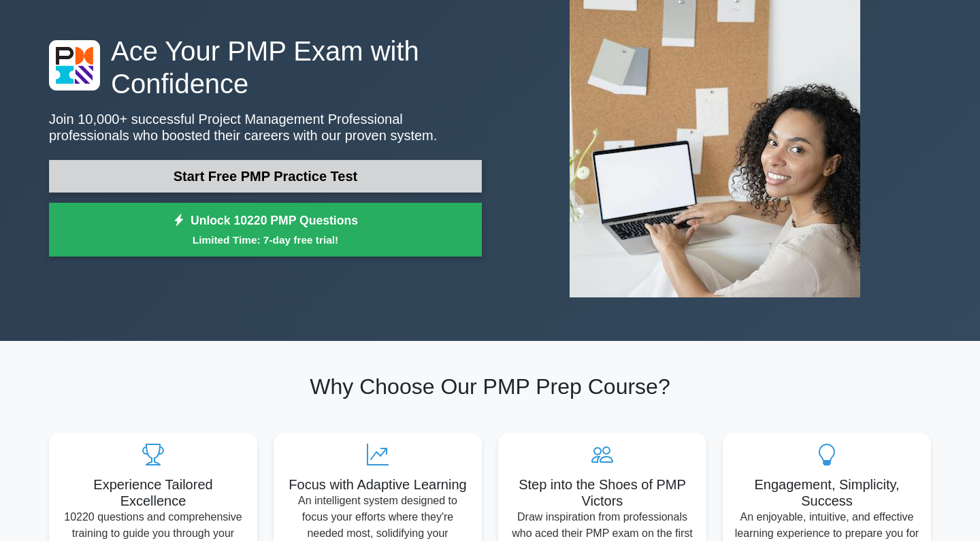  What do you see at coordinates (490, 386) in the screenshot?
I see `h2: Why Choose Our PMP Prep Course?` at bounding box center [490, 386].